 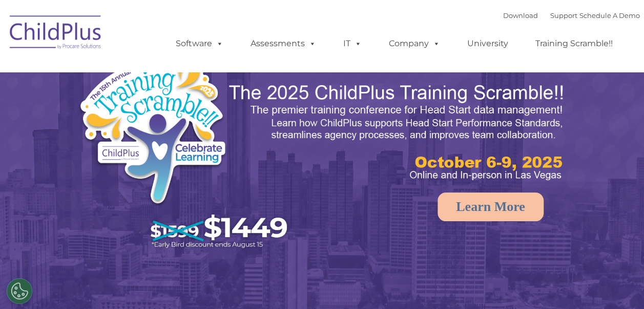 What do you see at coordinates (414, 44) in the screenshot?
I see `a: Company` at bounding box center [414, 44].